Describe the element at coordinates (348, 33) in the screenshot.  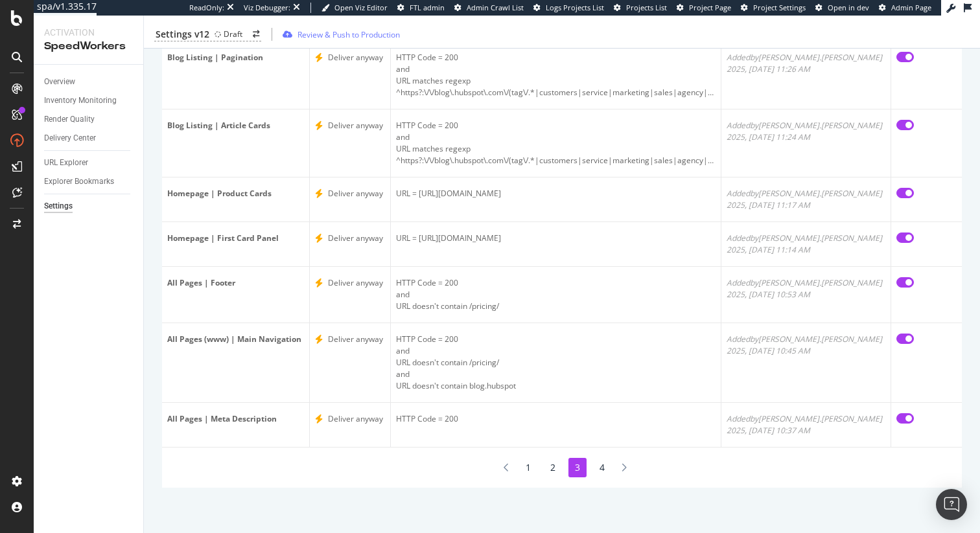
I see `div: Review & Push to Production` at that location.